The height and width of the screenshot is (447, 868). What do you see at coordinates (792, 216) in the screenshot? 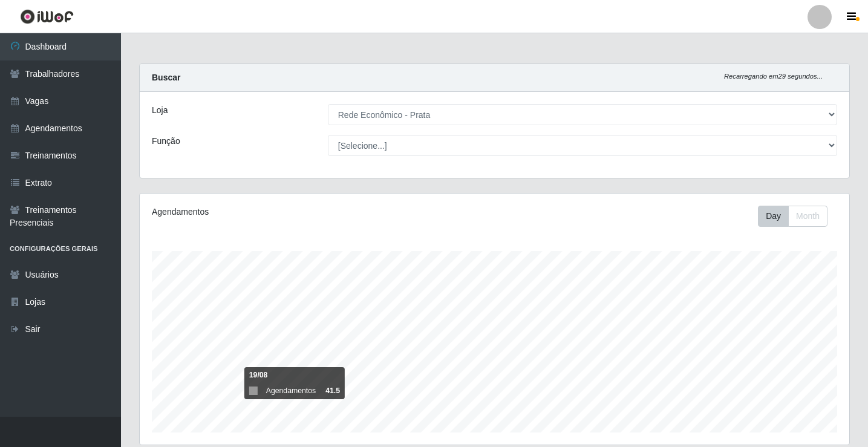
I see `div: First group` at bounding box center [792, 216].